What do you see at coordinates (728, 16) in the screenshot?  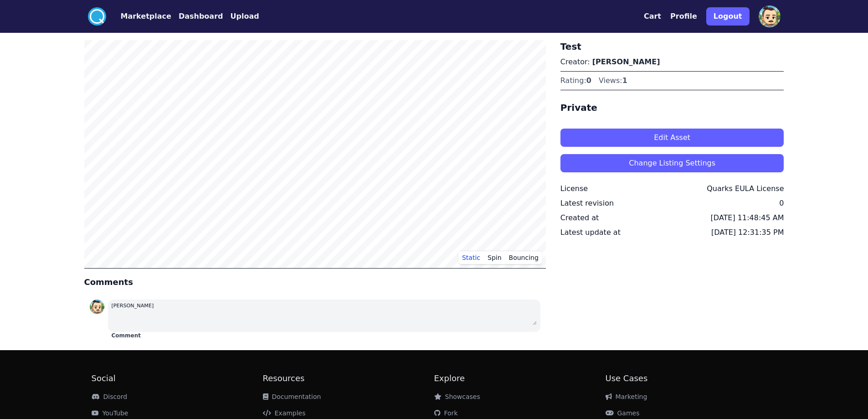 I see `button: Logout` at bounding box center [728, 16].